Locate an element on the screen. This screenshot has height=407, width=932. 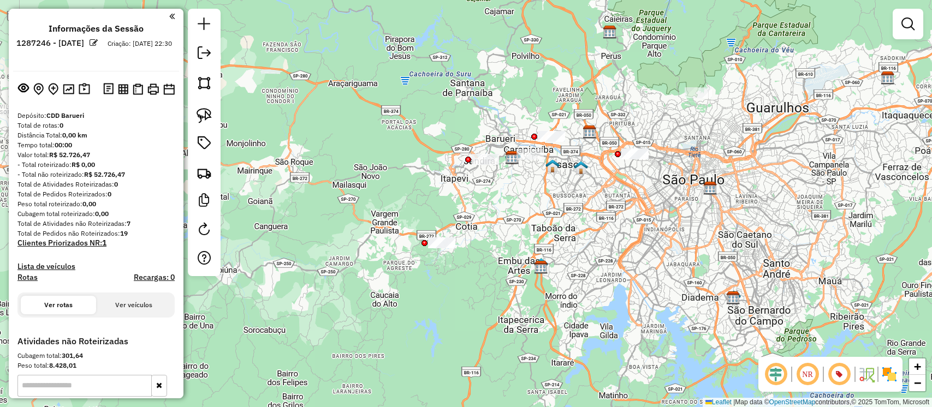
a: Clique aqui para minimizar o painel is located at coordinates (172, 16).